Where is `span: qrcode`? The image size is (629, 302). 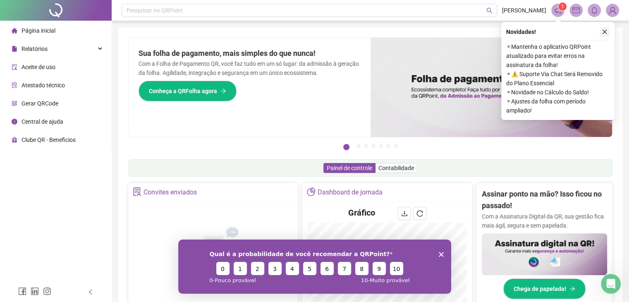
span: qrcode is located at coordinates (14, 103).